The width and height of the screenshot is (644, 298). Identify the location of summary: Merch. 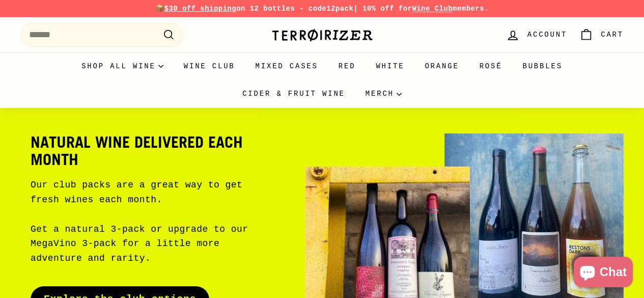
(383, 94).